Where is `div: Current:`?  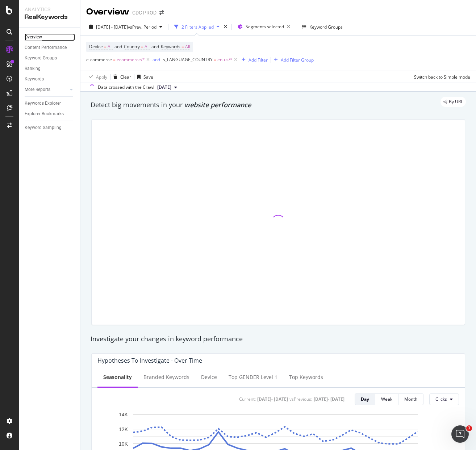 div: Current: is located at coordinates (247, 399).